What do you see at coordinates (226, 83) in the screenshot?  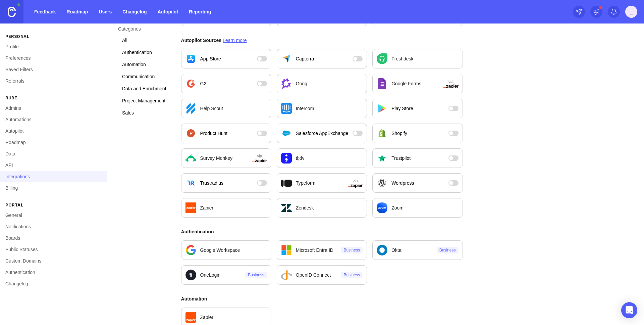 I see `button: G2 is currently disabled as an Autopilot data source. Open a modal to adjust settings.` at bounding box center [226, 83].